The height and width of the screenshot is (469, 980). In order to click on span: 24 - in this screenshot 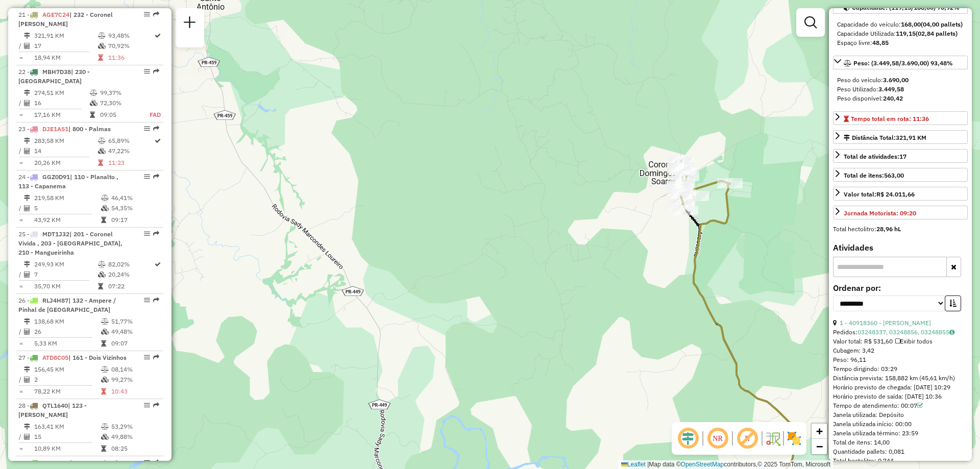, I will do `click(68, 181)`.